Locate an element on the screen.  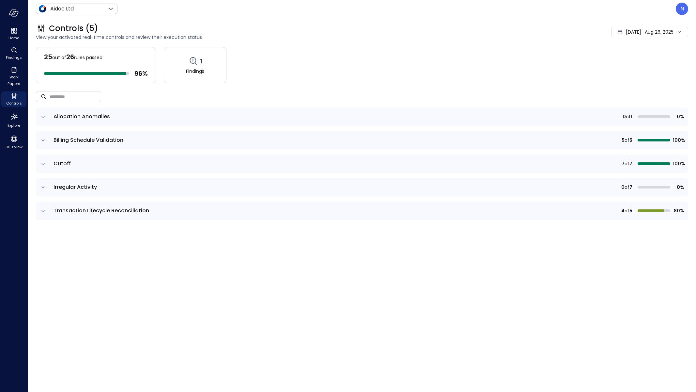
span: 26 is located at coordinates (70, 57).